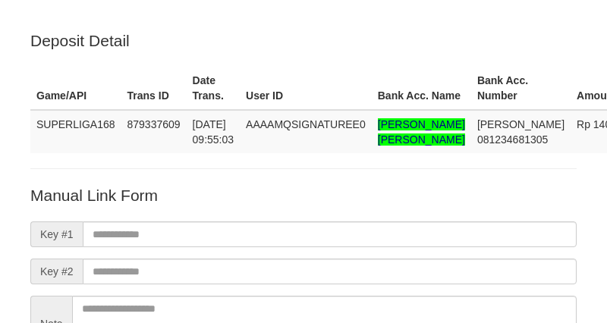 This screenshot has width=607, height=323. What do you see at coordinates (421, 132) in the screenshot?
I see `span: Nama rekening >18 huruf, harap diedit` at bounding box center [421, 132].